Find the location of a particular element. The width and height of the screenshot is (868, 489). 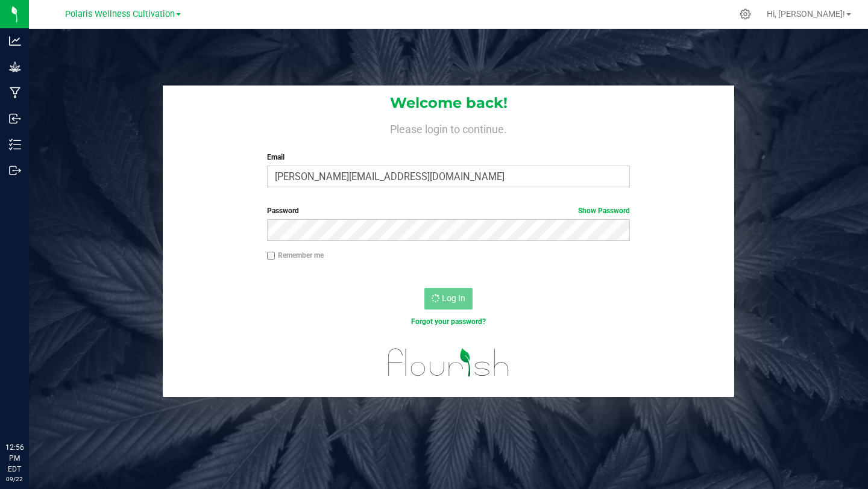

inline-svg: Outbound is located at coordinates (15, 170).